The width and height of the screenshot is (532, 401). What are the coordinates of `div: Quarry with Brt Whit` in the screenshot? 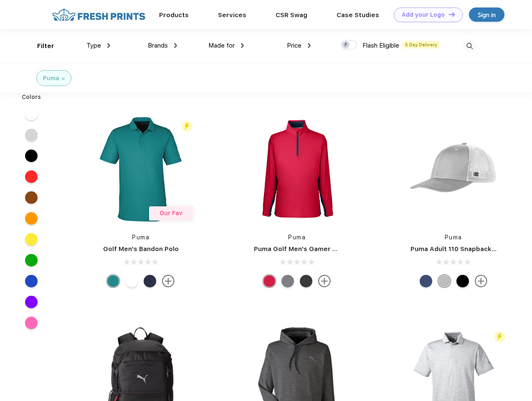 It's located at (444, 281).